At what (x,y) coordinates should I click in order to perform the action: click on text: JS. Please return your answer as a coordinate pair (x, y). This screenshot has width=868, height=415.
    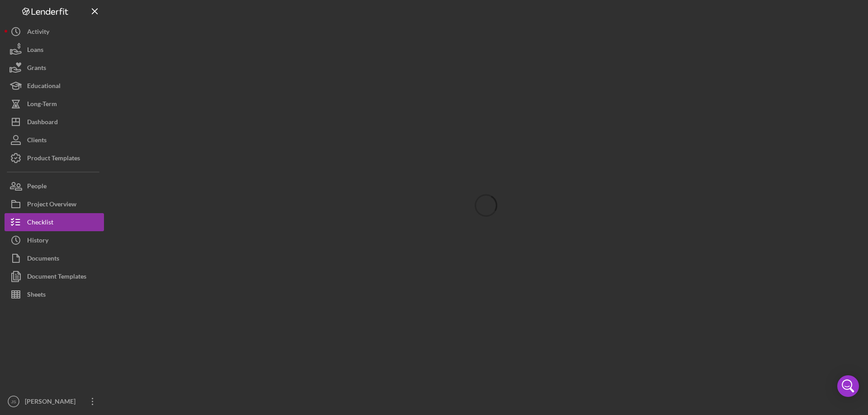
    Looking at the image, I should click on (13, 402).